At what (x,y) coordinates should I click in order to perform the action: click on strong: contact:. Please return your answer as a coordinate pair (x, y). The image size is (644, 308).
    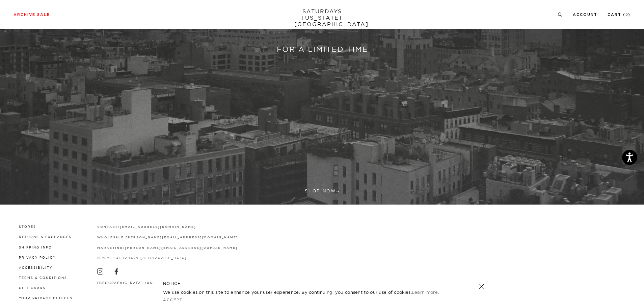
    Looking at the image, I should click on (109, 227).